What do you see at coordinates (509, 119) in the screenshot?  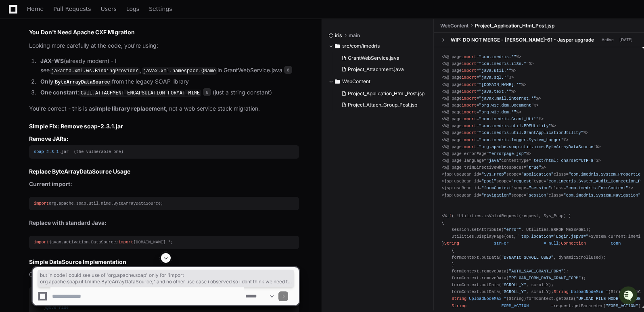 I see `span: "com.imedris.Grant_Util"` at bounding box center [509, 119].